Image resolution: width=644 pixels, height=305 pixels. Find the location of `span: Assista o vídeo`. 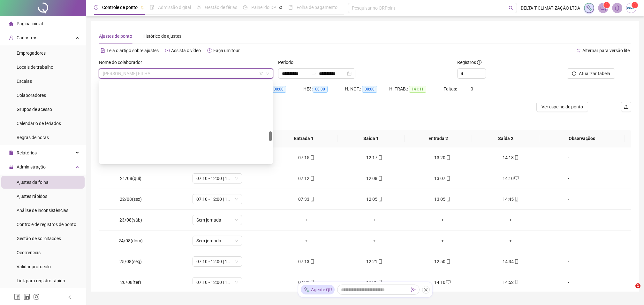

span: Assista o vídeo is located at coordinates (186, 51).